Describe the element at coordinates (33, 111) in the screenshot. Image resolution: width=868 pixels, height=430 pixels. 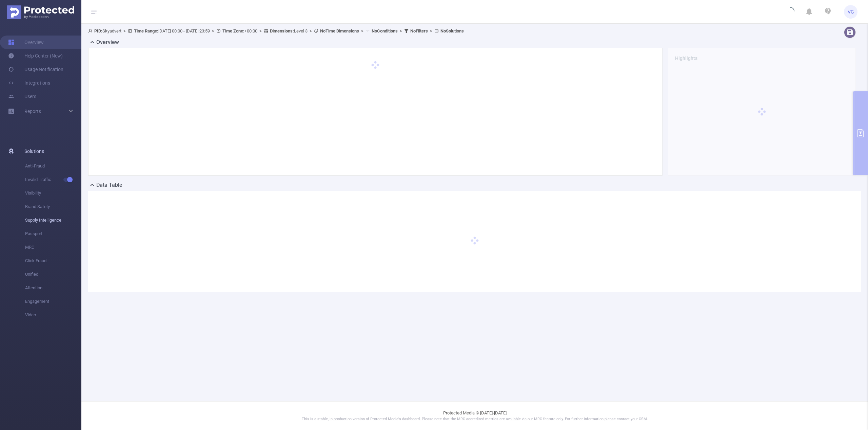
I see `a: Reports` at that location.